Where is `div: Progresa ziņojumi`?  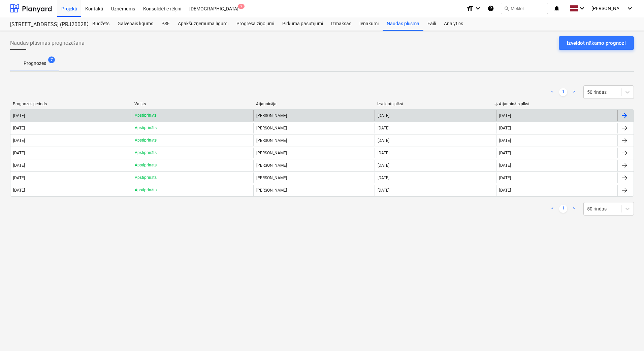 div: Progresa ziņojumi is located at coordinates (255, 24).